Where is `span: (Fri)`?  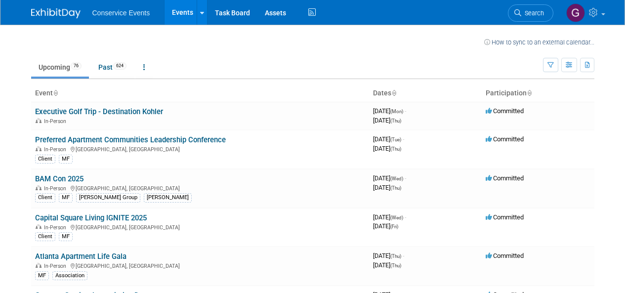
span: (Fri) is located at coordinates (394, 226).